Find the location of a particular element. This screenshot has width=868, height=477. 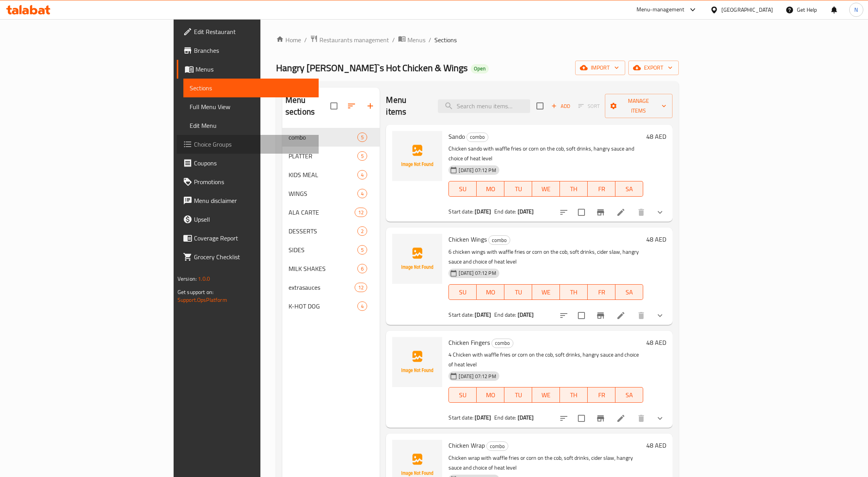

button: sort-choices is located at coordinates (564, 419).